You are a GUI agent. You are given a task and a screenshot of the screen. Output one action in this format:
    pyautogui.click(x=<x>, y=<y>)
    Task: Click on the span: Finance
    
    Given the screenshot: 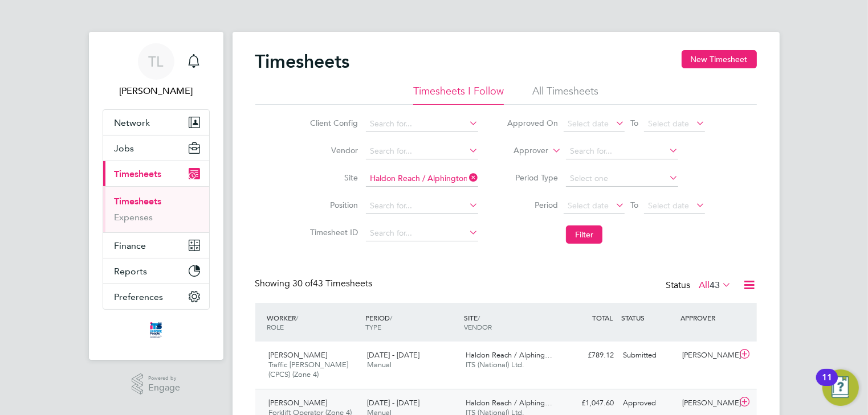 What is the action you would take?
    pyautogui.click(x=131, y=245)
    